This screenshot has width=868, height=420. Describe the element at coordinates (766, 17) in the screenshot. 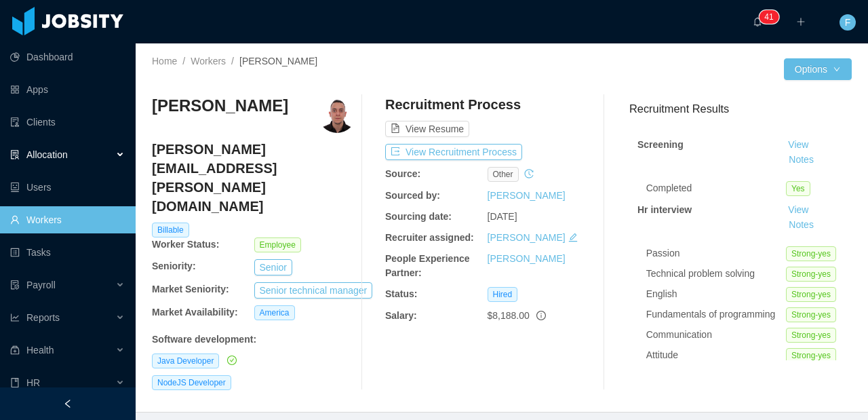

I see `p: 4` at that location.